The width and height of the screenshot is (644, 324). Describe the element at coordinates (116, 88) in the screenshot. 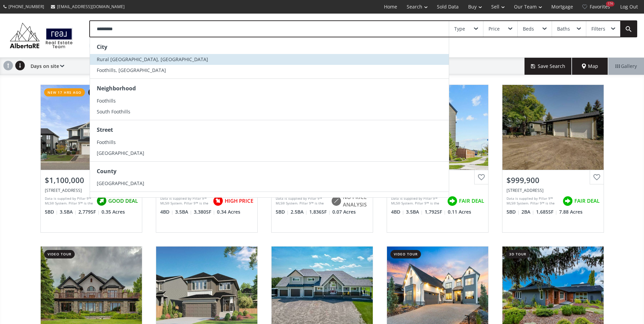

I see `strong: Neighborhood` at that location.